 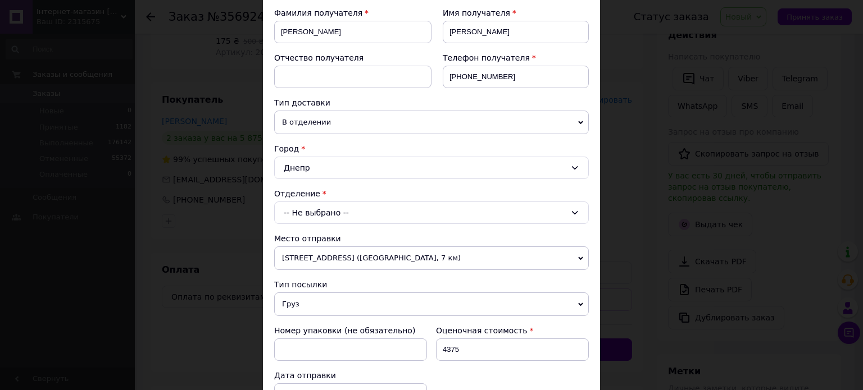 What do you see at coordinates (512, 331) in the screenshot?
I see `div: Оценочная стоимость` at bounding box center [512, 331].